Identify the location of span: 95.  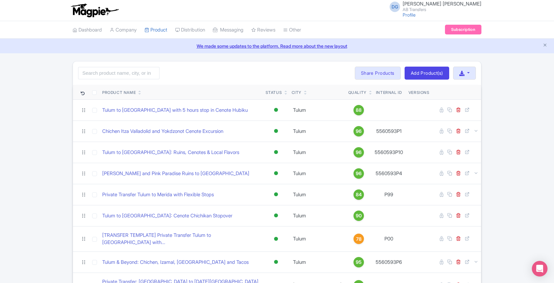
(358, 262).